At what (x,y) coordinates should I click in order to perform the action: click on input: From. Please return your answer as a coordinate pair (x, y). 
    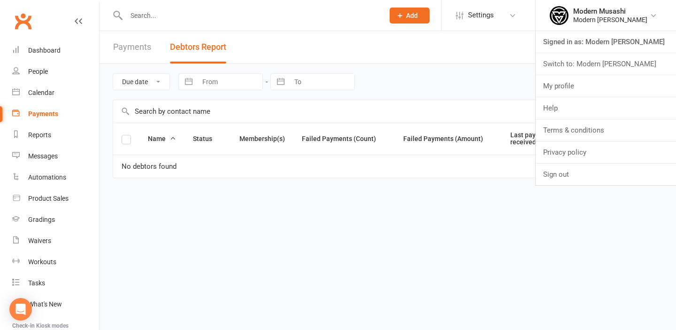
    Looking at the image, I should click on (230, 82).